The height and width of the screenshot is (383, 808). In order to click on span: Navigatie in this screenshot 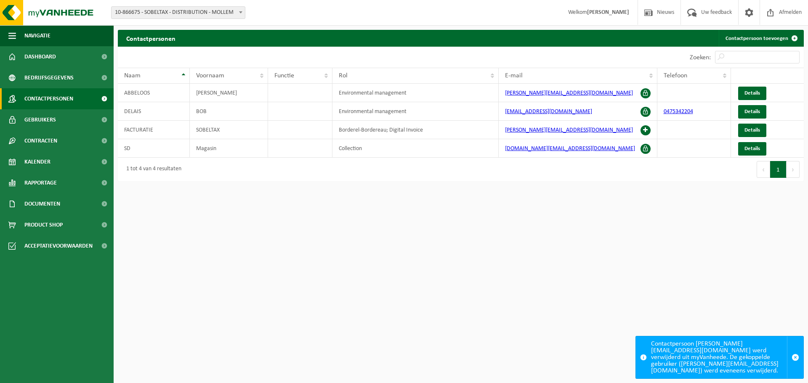, I will do `click(37, 36)`.